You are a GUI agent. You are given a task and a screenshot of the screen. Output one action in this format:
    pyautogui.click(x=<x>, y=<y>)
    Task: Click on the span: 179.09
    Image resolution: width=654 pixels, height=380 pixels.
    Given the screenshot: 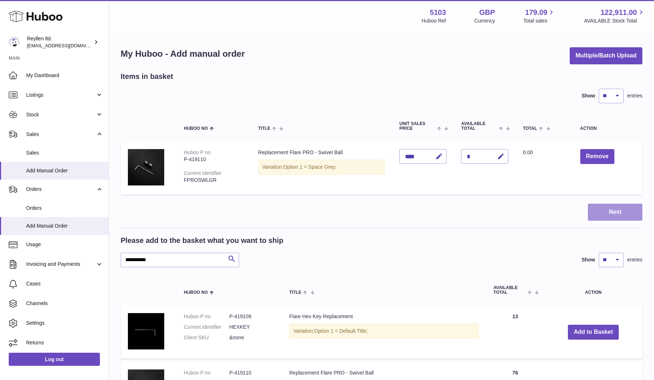 What is the action you would take?
    pyautogui.click(x=536, y=12)
    